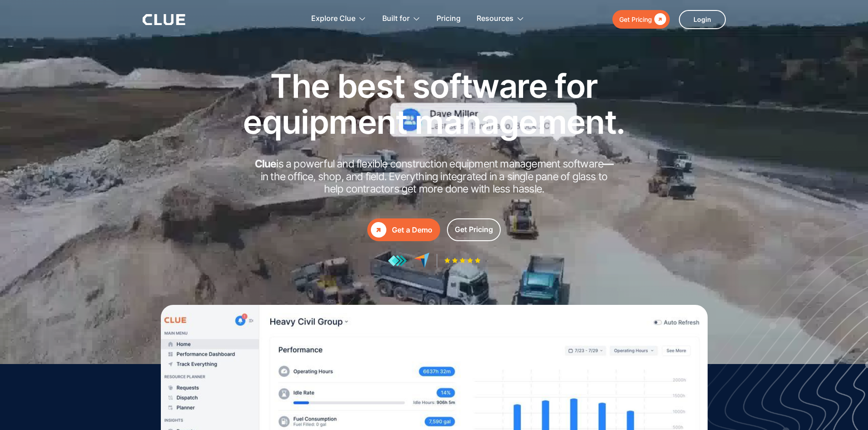 This screenshot has height=430, width=868. I want to click on img: reviews at capterra, so click(421, 260).